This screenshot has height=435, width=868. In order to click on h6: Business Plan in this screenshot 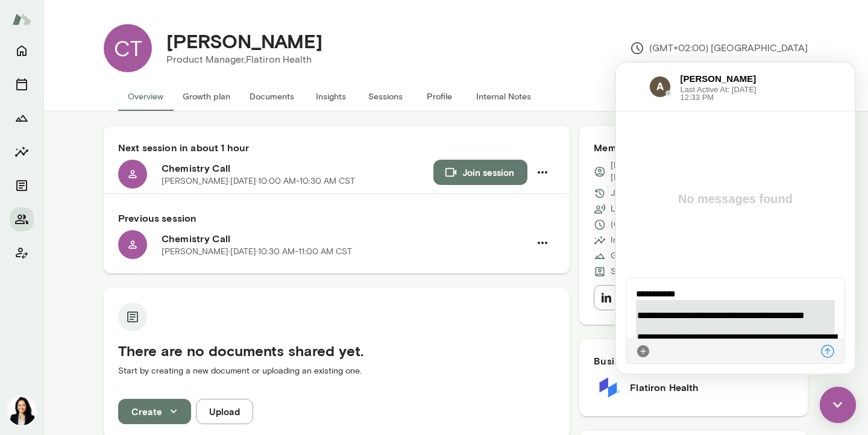, I will do `click(693, 361)`.